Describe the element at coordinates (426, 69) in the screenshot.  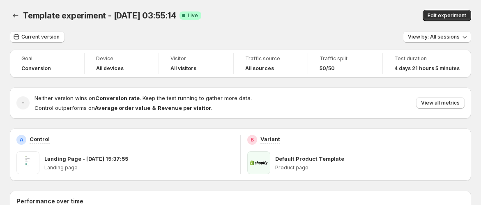
I see `span: 4 days 21 hours 5 minutes` at that location.